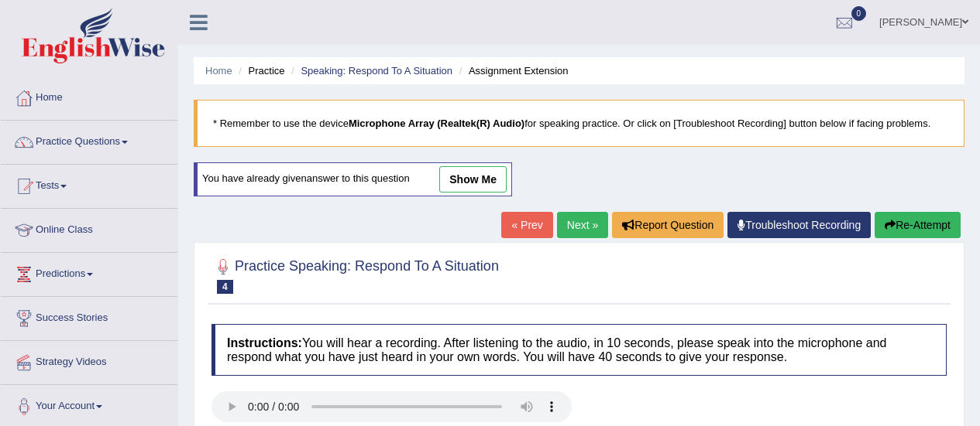 The image size is (980, 426). Describe the element at coordinates (859, 13) in the screenshot. I see `span: 0` at that location.